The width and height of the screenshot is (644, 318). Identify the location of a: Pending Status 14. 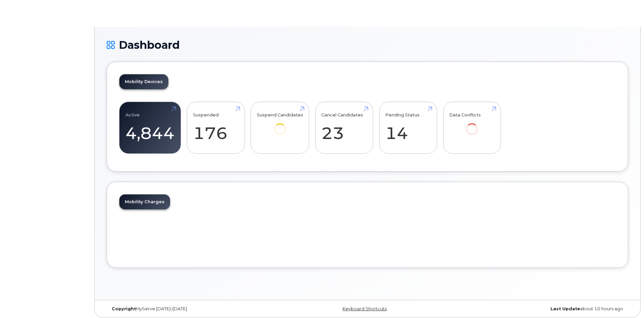
(408, 128).